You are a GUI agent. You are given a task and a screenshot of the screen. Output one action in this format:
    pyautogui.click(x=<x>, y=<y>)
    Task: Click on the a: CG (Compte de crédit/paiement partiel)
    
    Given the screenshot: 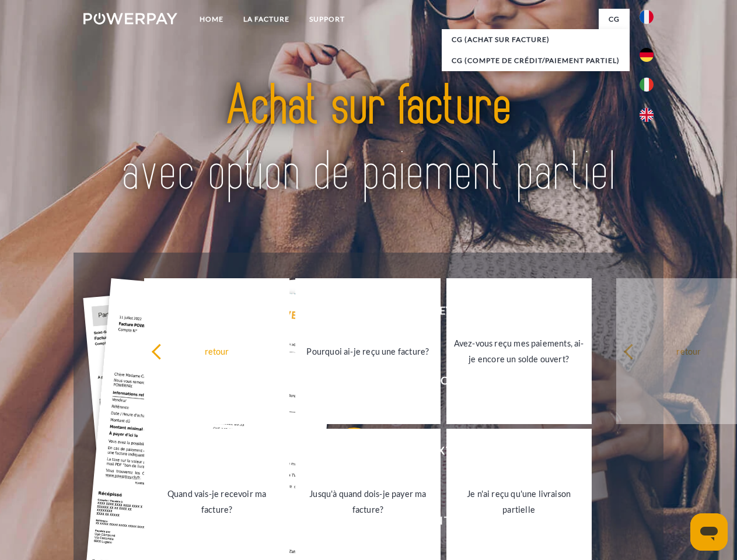 What is the action you would take?
    pyautogui.click(x=536, y=60)
    